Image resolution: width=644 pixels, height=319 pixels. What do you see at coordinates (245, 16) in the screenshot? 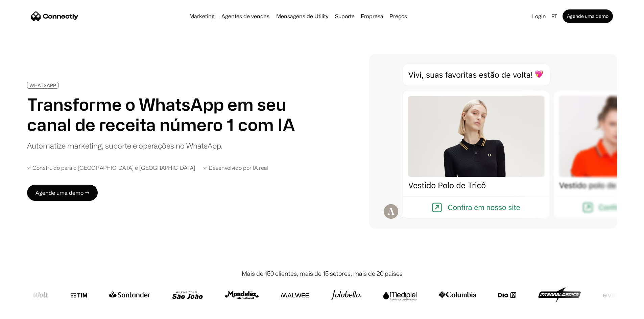
I see `a: Agentes de vendas` at bounding box center [245, 16].